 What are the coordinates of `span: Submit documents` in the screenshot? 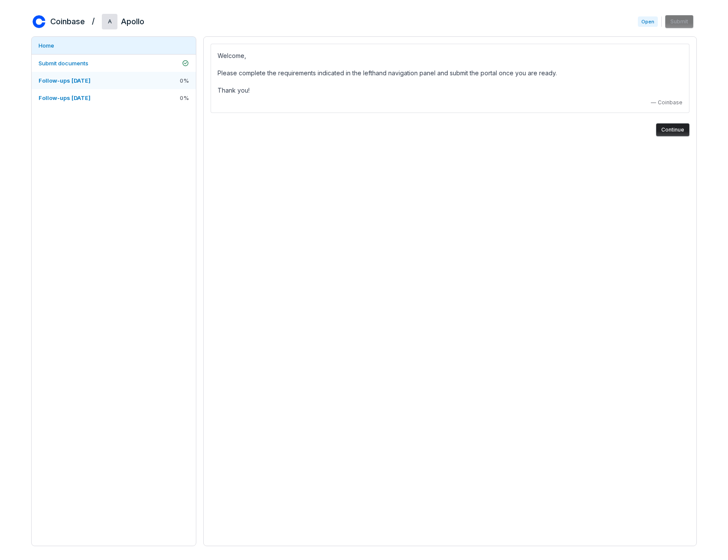 It's located at (64, 64).